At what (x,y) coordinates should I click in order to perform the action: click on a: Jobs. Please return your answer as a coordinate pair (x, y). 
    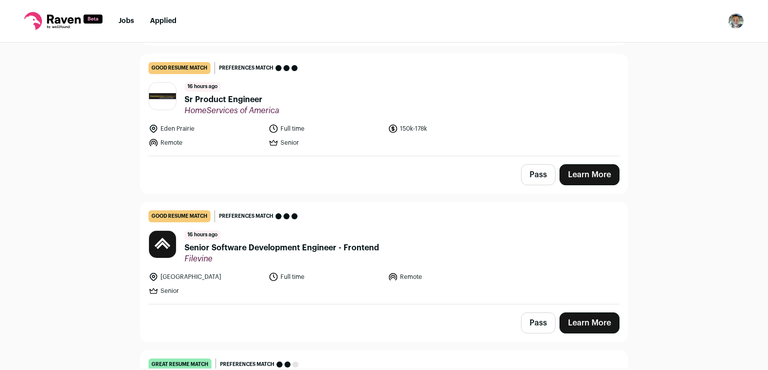
    Looking at the image, I should click on (126, 21).